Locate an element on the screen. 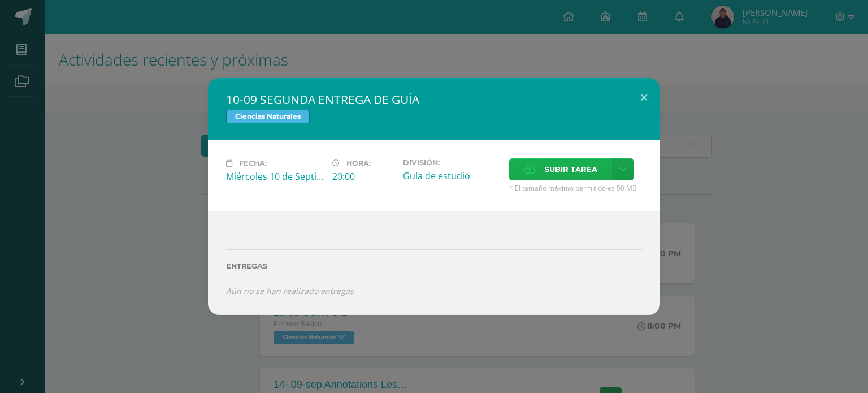 The height and width of the screenshot is (393, 868). span: Ciencias Naturales is located at coordinates (268, 117).